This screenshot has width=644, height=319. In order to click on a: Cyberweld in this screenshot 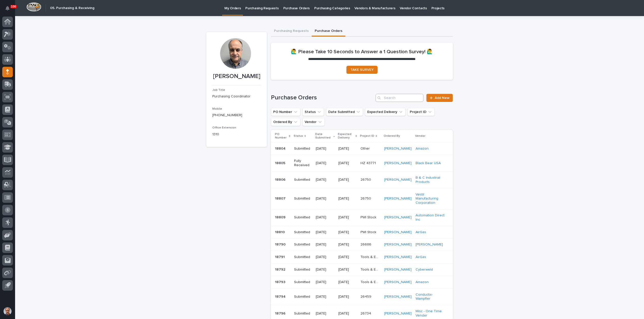, I will do `click(424, 270)`.